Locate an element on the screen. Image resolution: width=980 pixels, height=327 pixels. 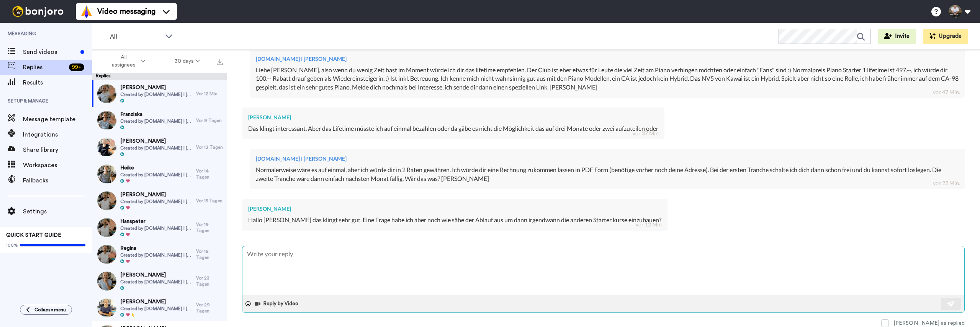
div: Vor 14 Tagen is located at coordinates (209, 174).